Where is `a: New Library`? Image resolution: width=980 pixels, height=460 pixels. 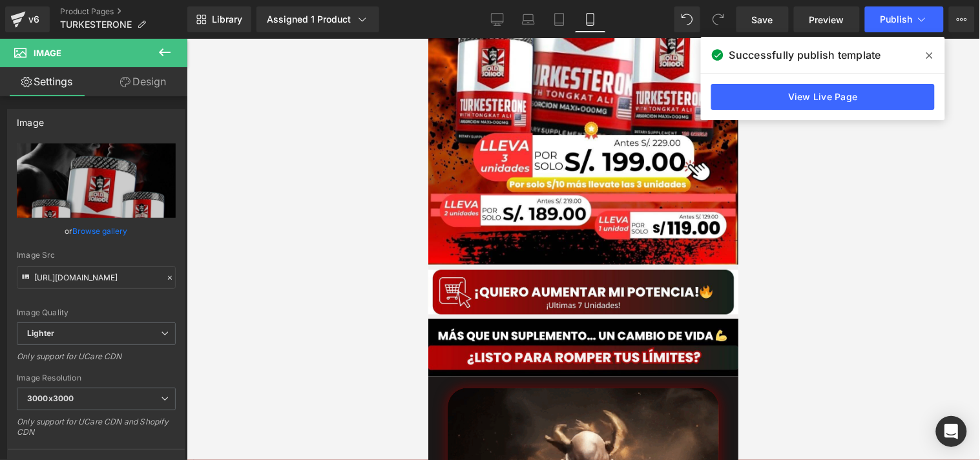 a: New Library is located at coordinates (219, 19).